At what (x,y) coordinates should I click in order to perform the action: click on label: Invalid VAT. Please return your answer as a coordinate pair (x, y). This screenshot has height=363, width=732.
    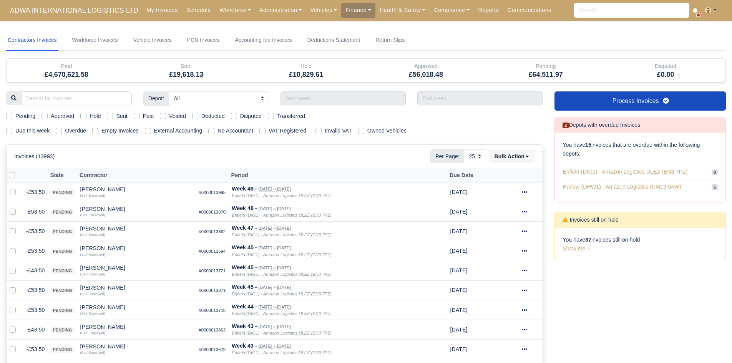
    Looking at the image, I should click on (338, 131).